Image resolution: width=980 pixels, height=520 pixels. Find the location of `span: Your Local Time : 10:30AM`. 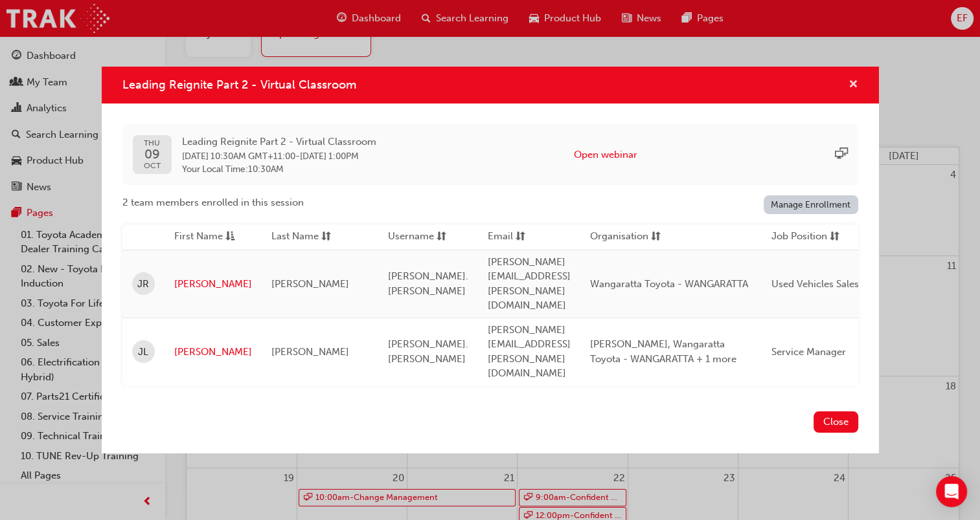

span: Your Local Time : 10:30AM is located at coordinates (279, 170).